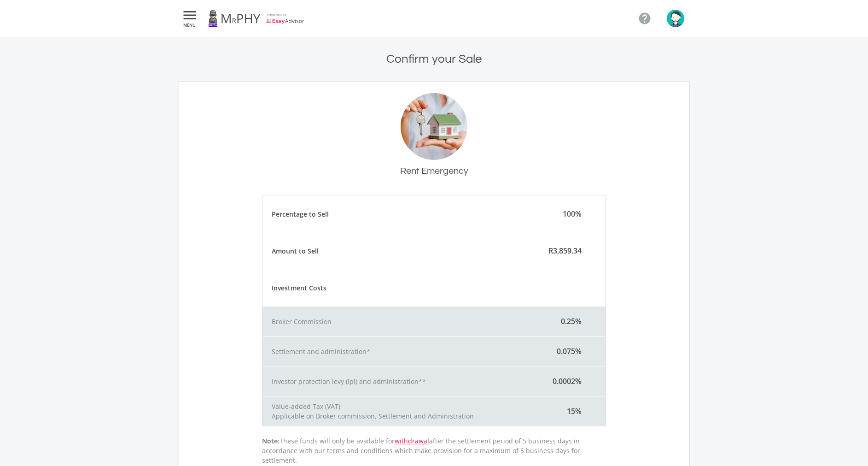  Describe the element at coordinates (563, 411) in the screenshot. I see `div: 15%` at that location.